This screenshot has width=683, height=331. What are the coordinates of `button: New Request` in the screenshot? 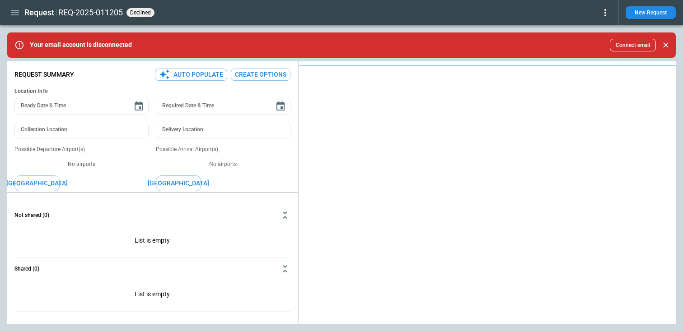 It's located at (650, 13).